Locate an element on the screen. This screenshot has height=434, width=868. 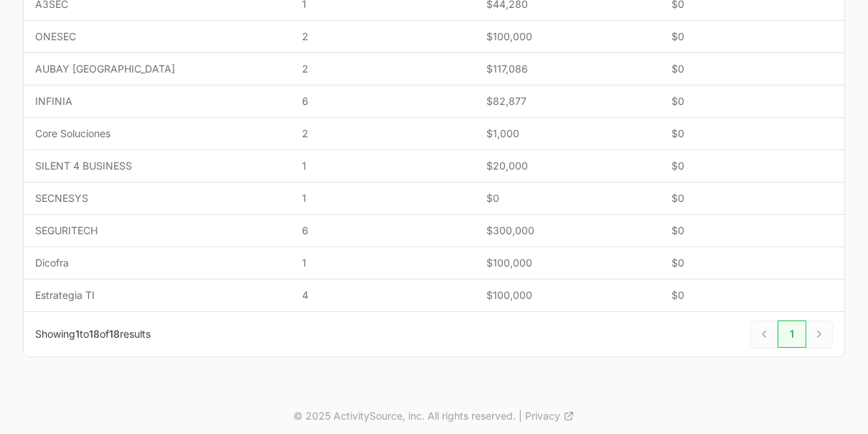
span: INFINIA is located at coordinates (157, 102).